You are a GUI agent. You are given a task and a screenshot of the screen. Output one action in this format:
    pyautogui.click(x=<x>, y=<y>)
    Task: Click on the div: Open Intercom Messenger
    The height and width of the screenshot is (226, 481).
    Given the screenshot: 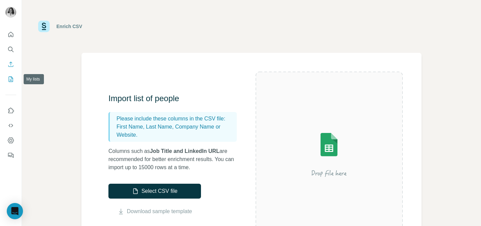 What is the action you would take?
    pyautogui.click(x=15, y=211)
    